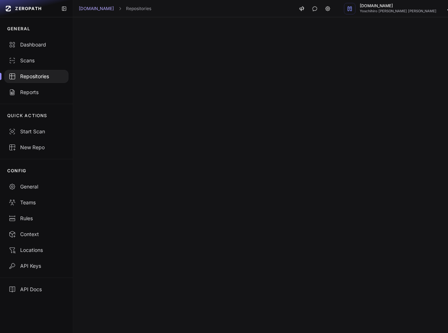  Describe the element at coordinates (36, 147) in the screenshot. I see `div: New Repo` at that location.